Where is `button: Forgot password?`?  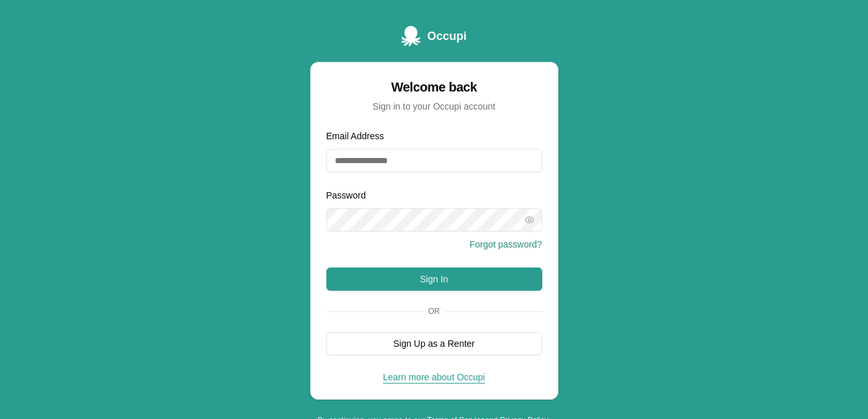
button: Forgot password? is located at coordinates (505, 245).